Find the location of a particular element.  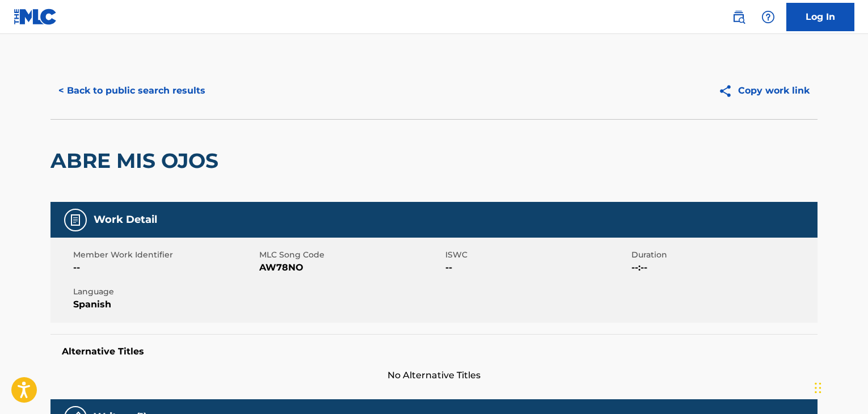

img: search is located at coordinates (739, 17).